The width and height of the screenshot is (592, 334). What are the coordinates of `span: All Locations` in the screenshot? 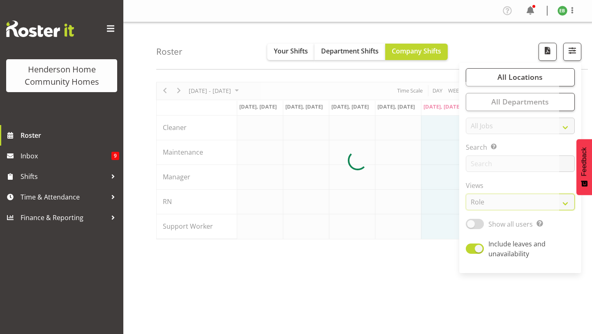 It's located at (520, 77).